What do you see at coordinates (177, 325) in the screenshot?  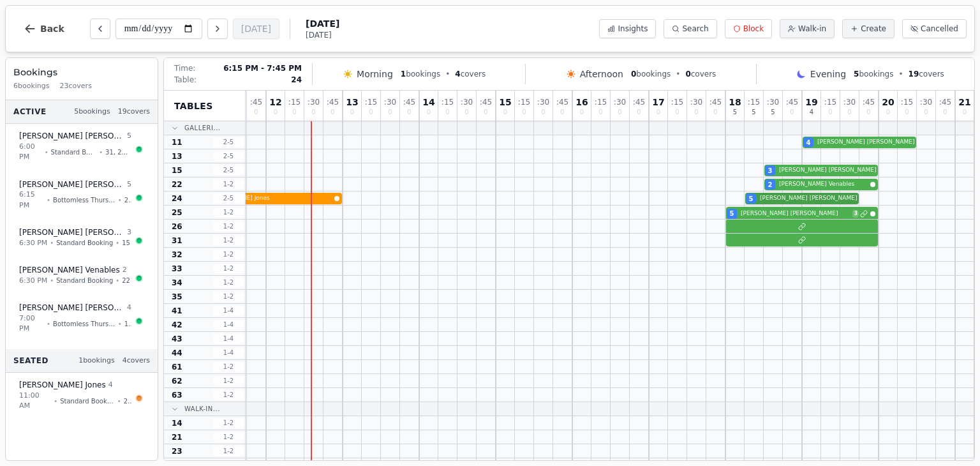 I see `span: 42` at bounding box center [177, 325].